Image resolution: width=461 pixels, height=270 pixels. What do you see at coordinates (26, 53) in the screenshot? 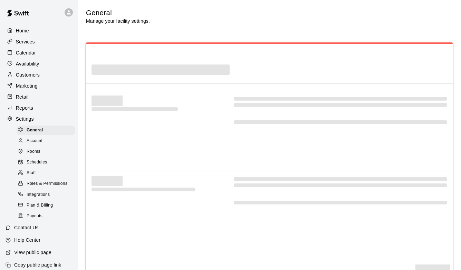
I see `p: Calendar` at bounding box center [26, 53].